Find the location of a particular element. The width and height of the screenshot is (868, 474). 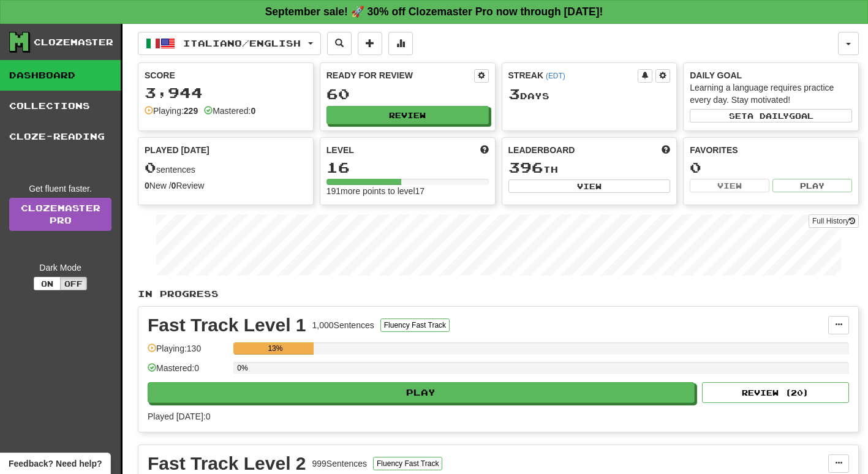

button: Full History is located at coordinates (834, 221).